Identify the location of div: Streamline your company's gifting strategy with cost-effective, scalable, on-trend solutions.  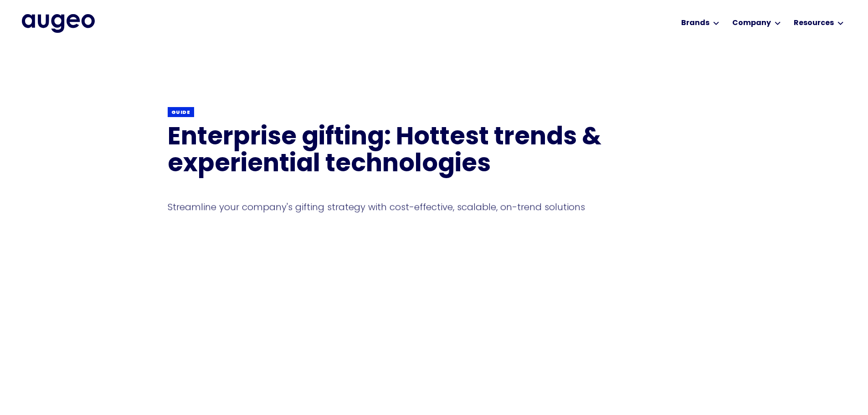
(435, 207).